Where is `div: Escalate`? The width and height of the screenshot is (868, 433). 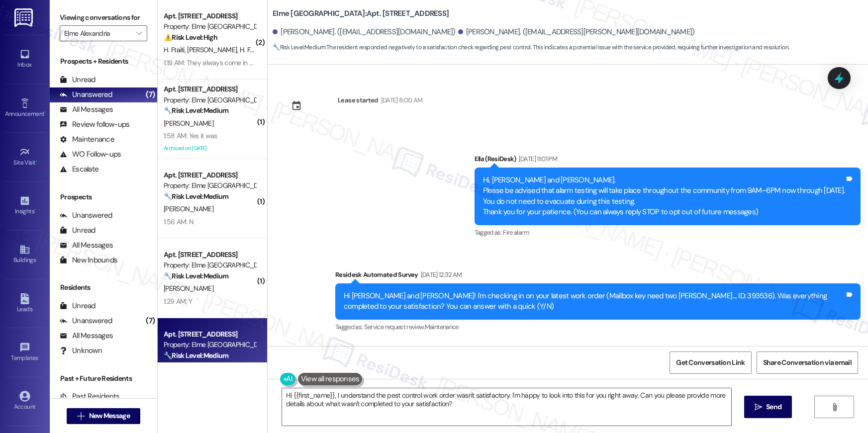
div: Escalate is located at coordinates (79, 169).